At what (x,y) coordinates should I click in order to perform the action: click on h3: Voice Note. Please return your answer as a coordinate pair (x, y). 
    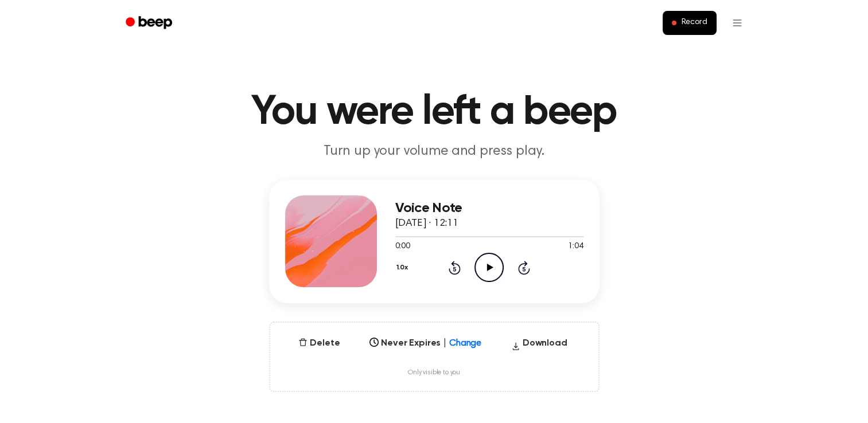
    Looking at the image, I should click on (489, 208).